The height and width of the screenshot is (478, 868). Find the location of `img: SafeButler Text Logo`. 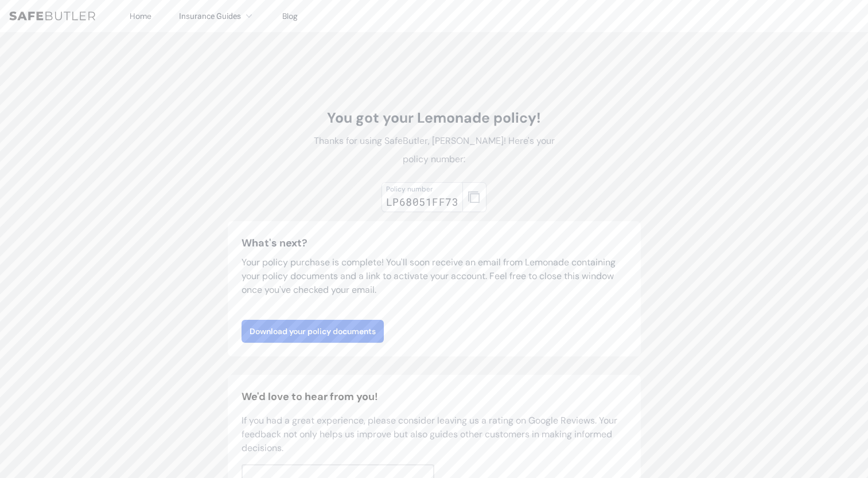

img: SafeButler Text Logo is located at coordinates (52, 16).